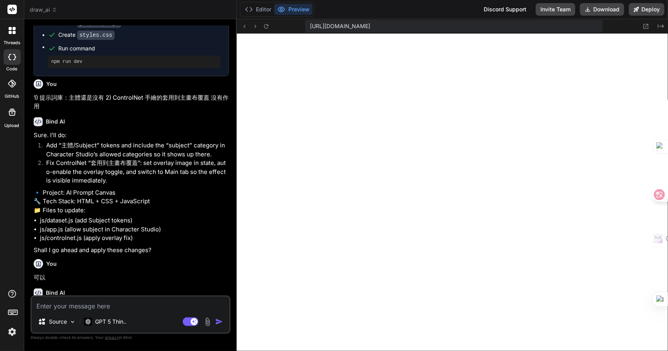  What do you see at coordinates (43, 10) in the screenshot?
I see `span: draw_ai` at bounding box center [43, 10].